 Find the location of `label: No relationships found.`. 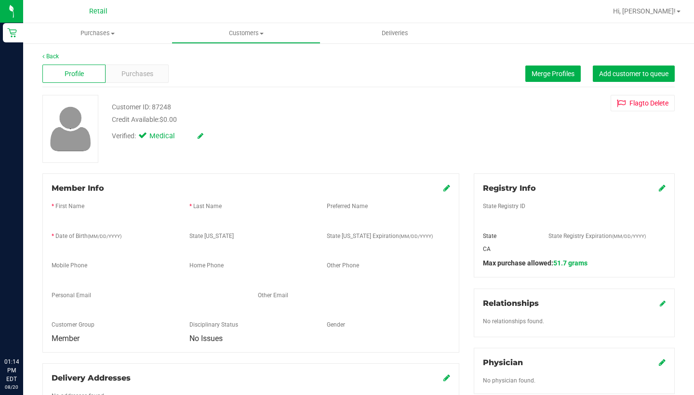

label: No relationships found. is located at coordinates (513, 321).